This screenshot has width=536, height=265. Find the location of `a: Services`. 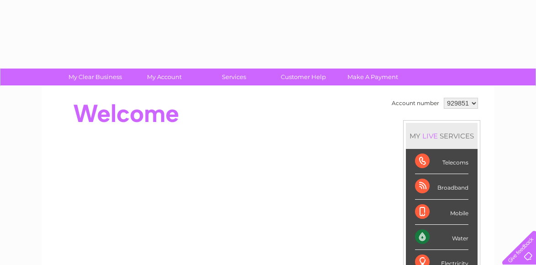

a: Services is located at coordinates (234, 77).